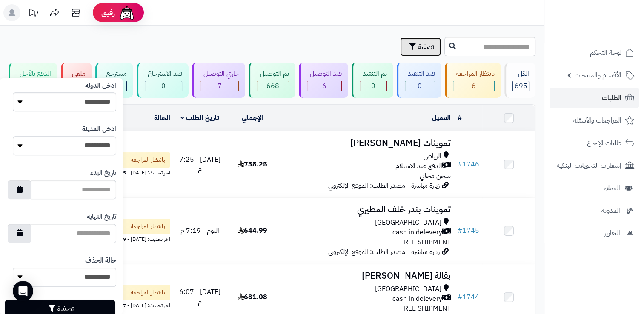 This screenshot has width=644, height=314. Describe the element at coordinates (595, 211) in the screenshot. I see `a: المدونة` at that location.